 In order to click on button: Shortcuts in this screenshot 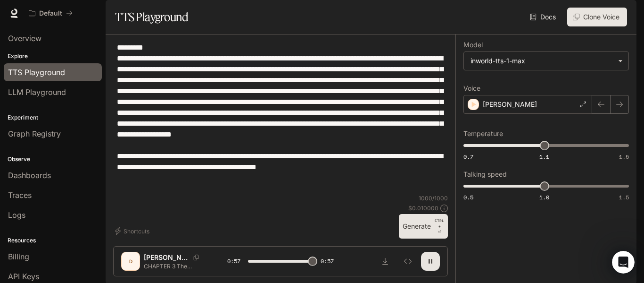, I will do `click(133, 231)`.